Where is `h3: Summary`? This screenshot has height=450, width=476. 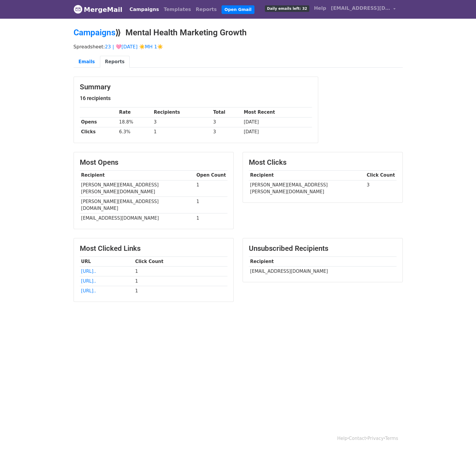 h3: Summary is located at coordinates (196, 87).